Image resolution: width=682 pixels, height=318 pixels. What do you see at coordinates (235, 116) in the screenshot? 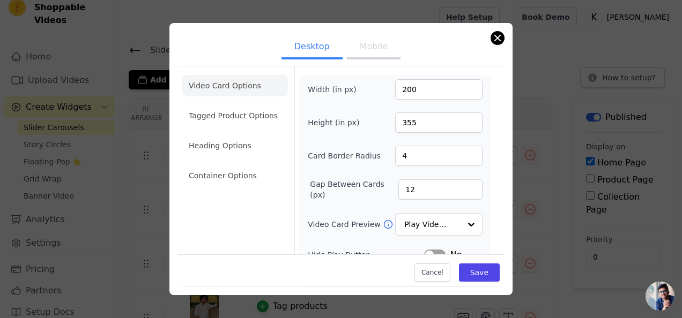
I see `li: Tagged Product Options` at bounding box center [235, 116].